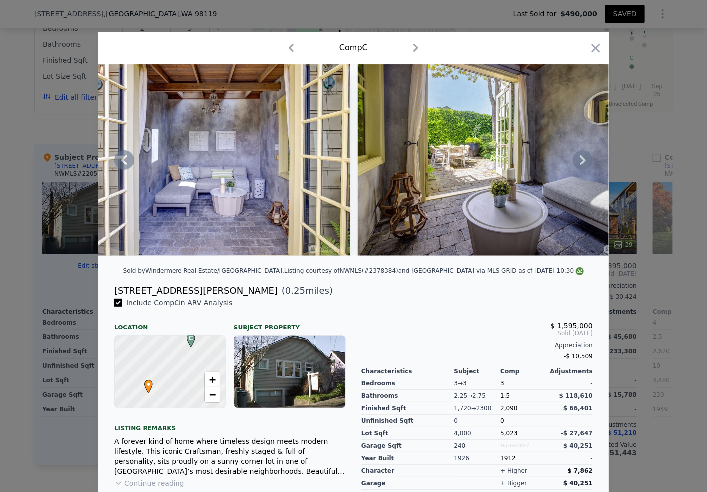 This screenshot has height=492, width=707. I want to click on span: 5,023, so click(508, 433).